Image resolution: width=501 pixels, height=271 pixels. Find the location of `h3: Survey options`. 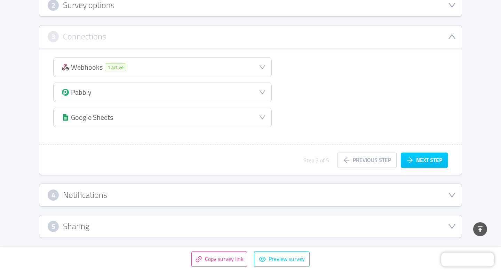

h3: Survey options is located at coordinates (89, 5).